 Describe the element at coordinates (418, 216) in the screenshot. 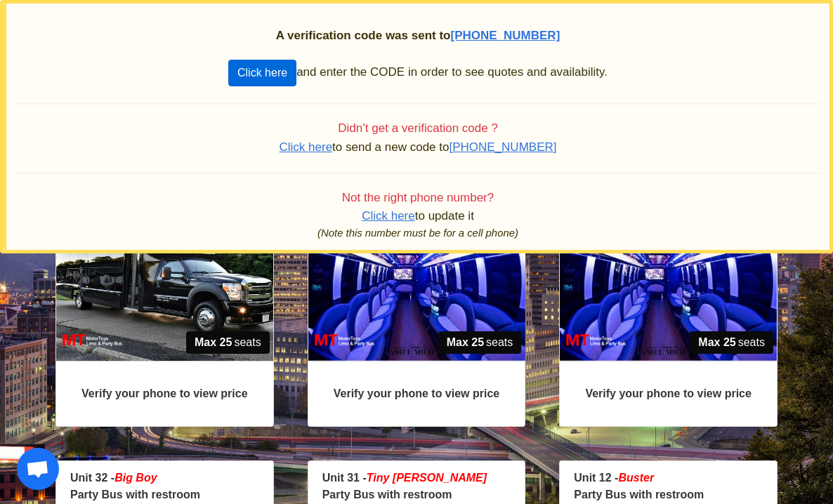

I see `p: to update it` at that location.